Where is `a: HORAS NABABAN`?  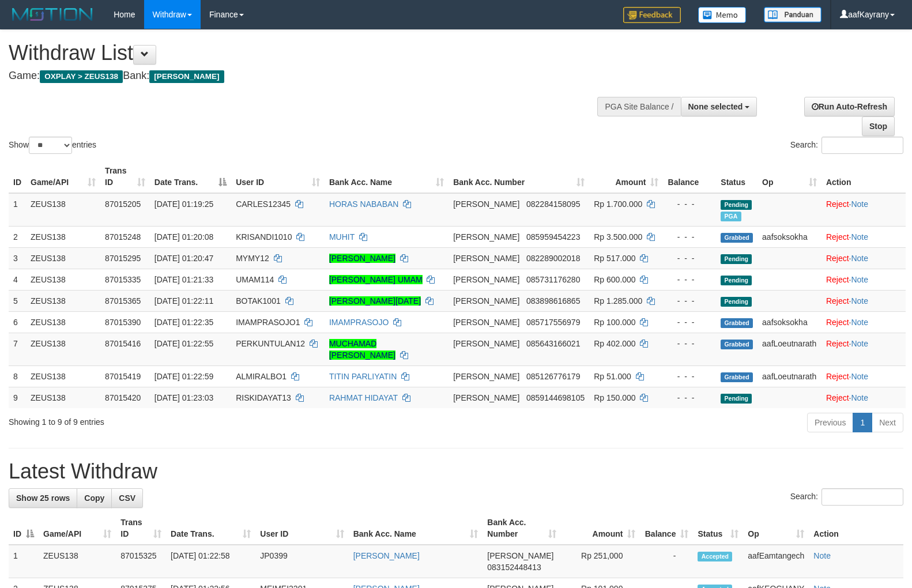
a: HORAS NABABAN is located at coordinates (364, 204).